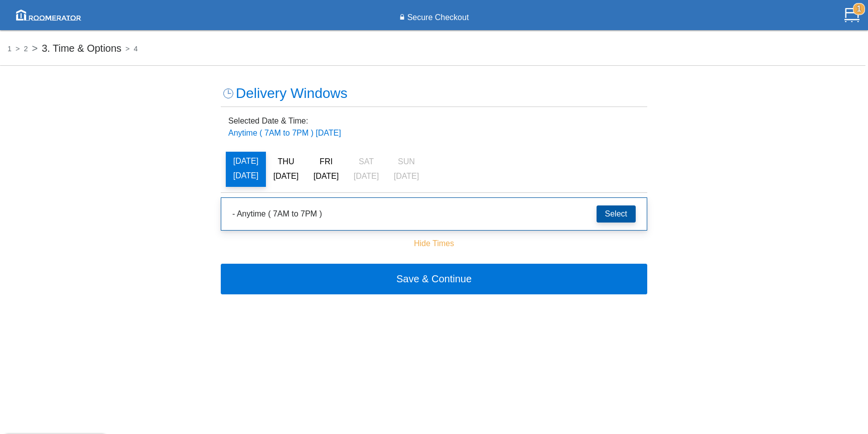 Image resolution: width=868 pixels, height=434 pixels. What do you see at coordinates (434, 244) in the screenshot?
I see `h6: Hide Times` at bounding box center [434, 244].